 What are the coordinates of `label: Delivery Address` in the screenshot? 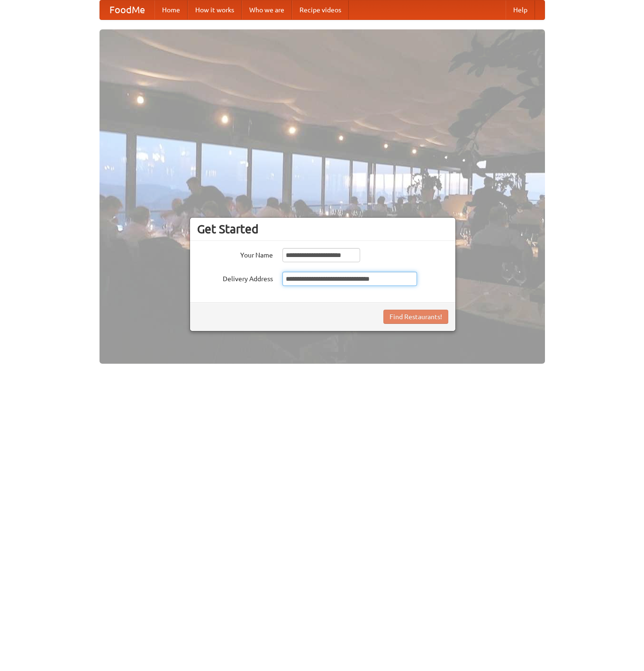 It's located at (235, 277).